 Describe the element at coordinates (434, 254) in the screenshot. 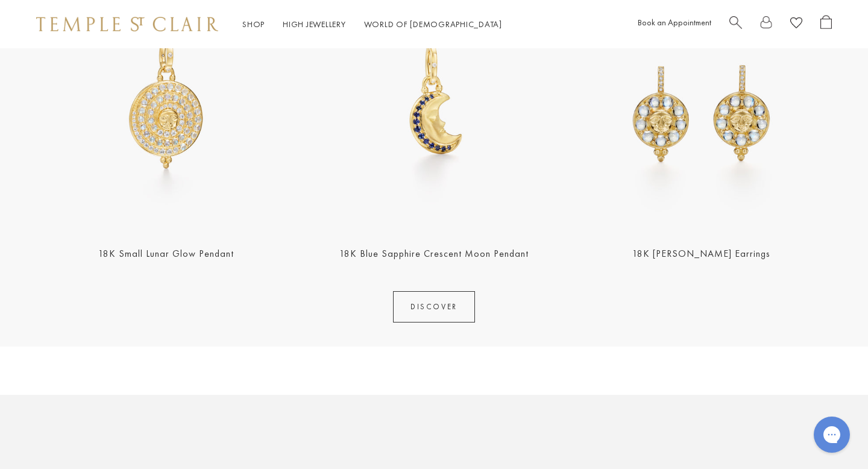

I see `a: 18K Blue Sapphire Crescent Moon Pendant` at that location.